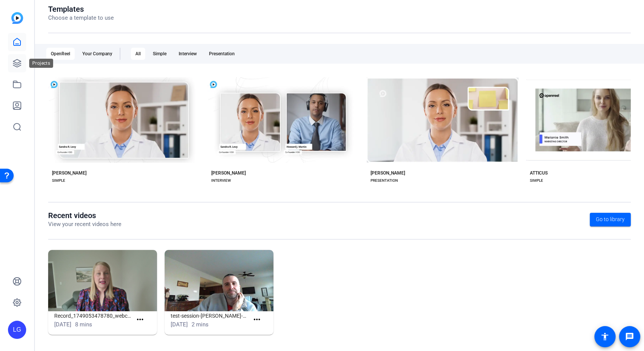 This screenshot has width=644, height=351. What do you see at coordinates (538, 174) in the screenshot?
I see `div: ATTICUS` at bounding box center [538, 174].